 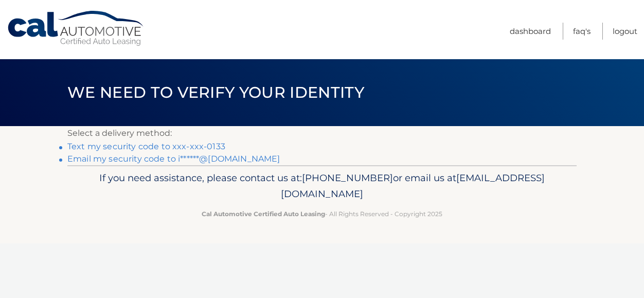 What do you see at coordinates (216, 92) in the screenshot?
I see `span: We need to verify your identity` at bounding box center [216, 92].